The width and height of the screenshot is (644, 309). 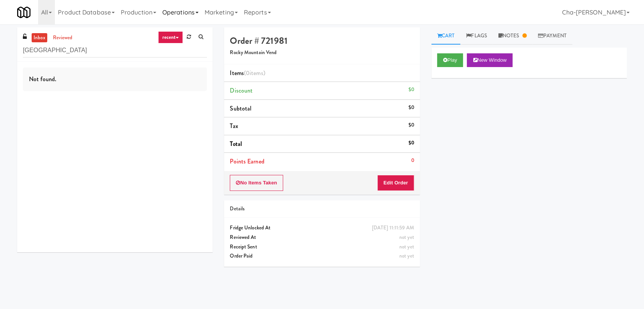 What do you see at coordinates (39, 37) in the screenshot?
I see `a: inbox` at bounding box center [39, 37].